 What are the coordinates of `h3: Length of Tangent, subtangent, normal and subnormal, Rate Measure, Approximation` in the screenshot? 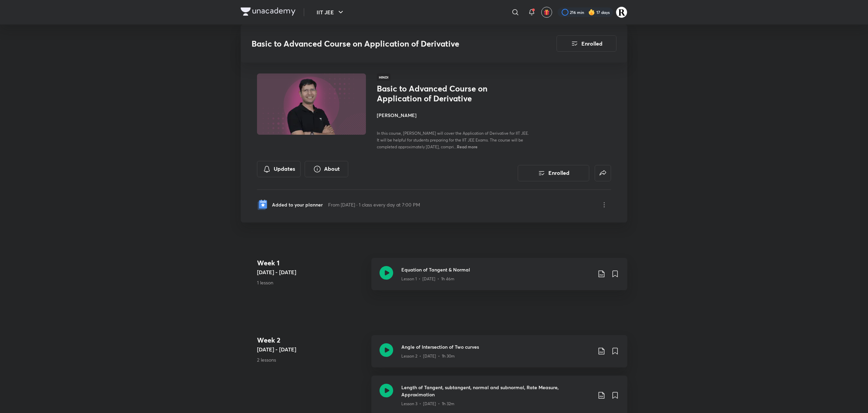 It's located at (496, 391).